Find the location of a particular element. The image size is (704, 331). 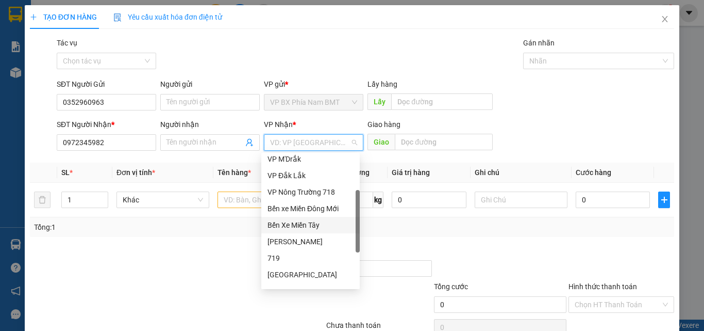

span: Yêu cầu xuất hóa đơn điện tử is located at coordinates (168, 17).